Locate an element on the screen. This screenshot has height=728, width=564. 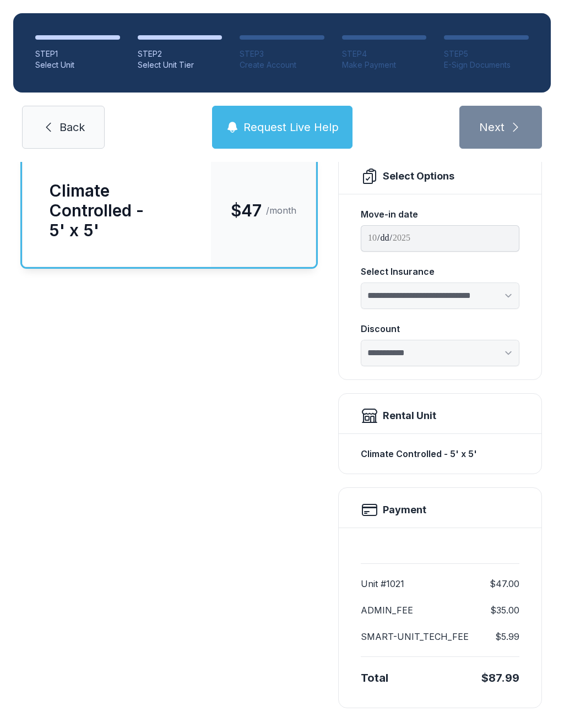
div: Select Options is located at coordinates (419, 176).